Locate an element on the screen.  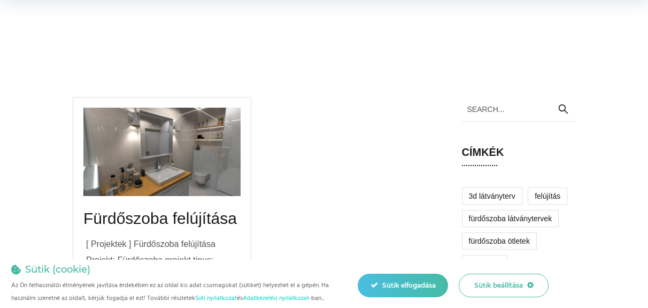
h6: Címkék is located at coordinates (519, 155).